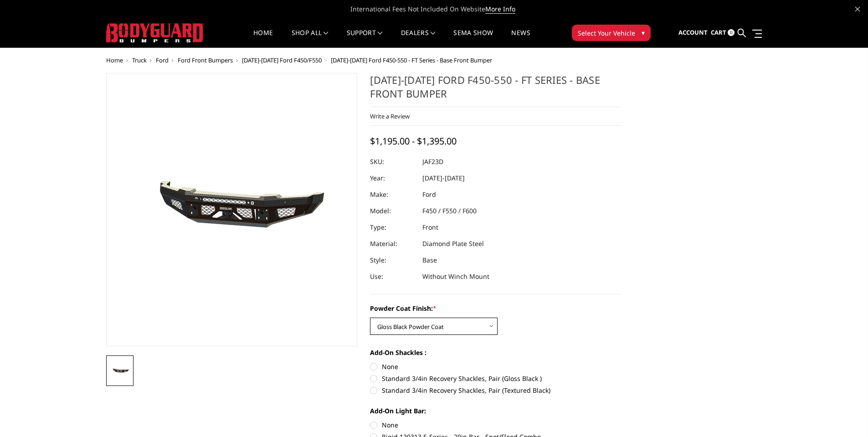  I want to click on div: Chat Widget, so click(845, 415).